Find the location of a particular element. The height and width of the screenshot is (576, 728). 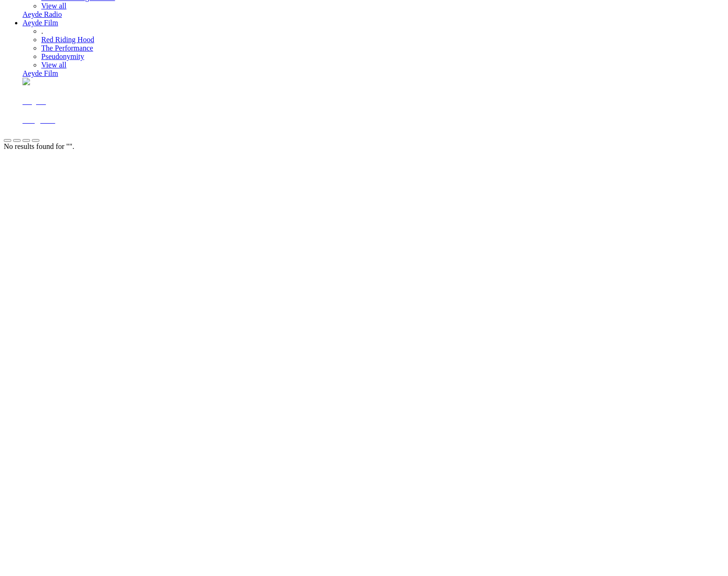

span: Pseudonymity is located at coordinates (63, 56).